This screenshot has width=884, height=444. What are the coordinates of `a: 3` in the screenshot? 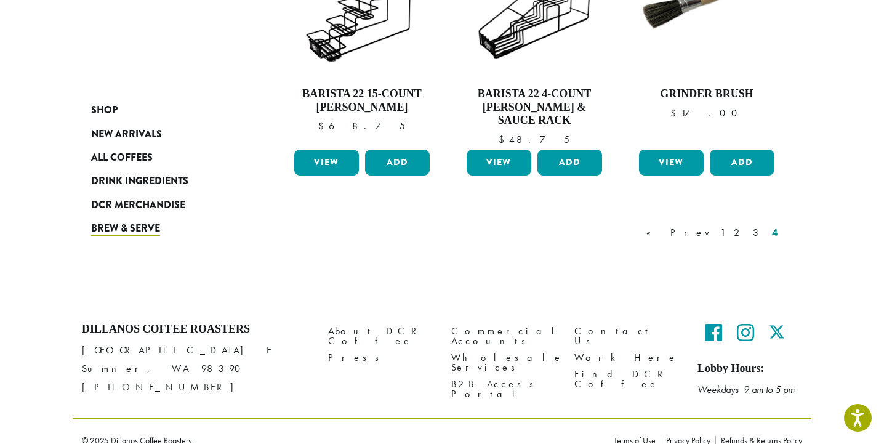 It's located at (758, 233).